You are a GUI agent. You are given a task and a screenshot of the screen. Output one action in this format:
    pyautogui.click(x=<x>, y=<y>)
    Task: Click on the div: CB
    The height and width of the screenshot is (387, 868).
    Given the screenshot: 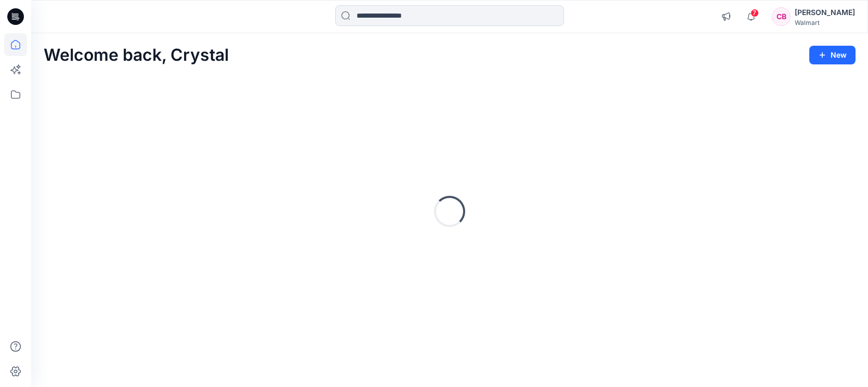 What is the action you would take?
    pyautogui.click(x=781, y=17)
    